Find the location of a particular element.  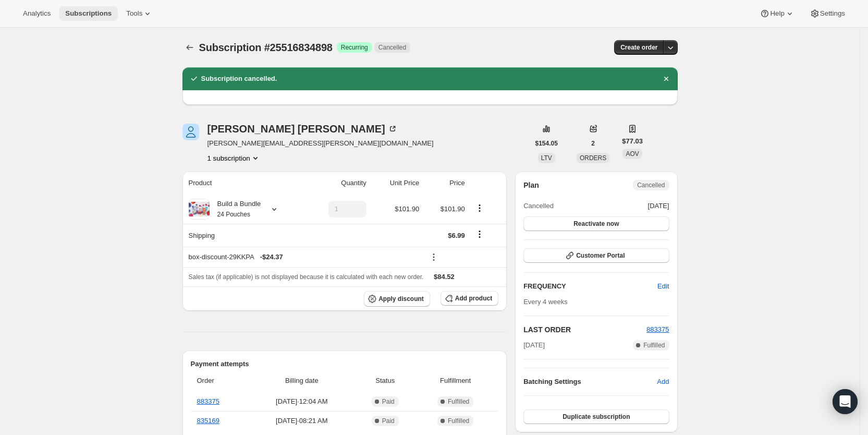

span: Subscriptions is located at coordinates (88, 14).